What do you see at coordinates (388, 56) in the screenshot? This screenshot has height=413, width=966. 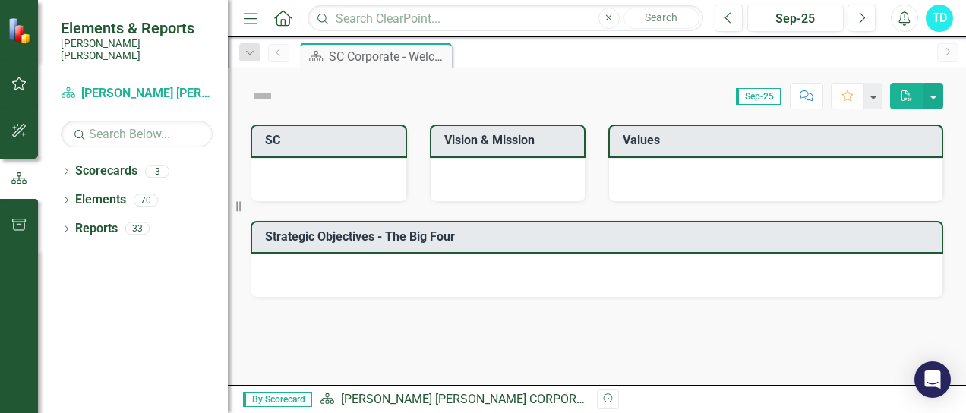 I see `div: SC Corporate - Welcome to ClearPoint` at bounding box center [388, 56].